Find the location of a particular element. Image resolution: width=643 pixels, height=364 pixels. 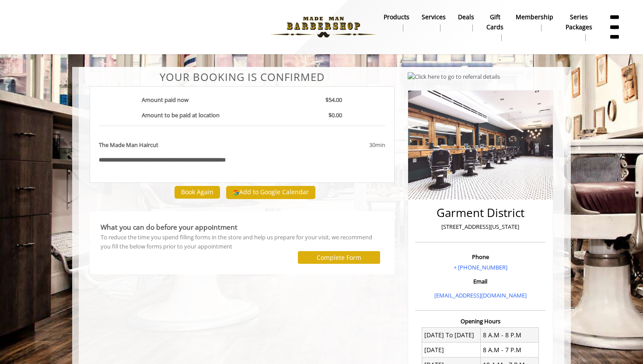

b: products is located at coordinates (397, 17).